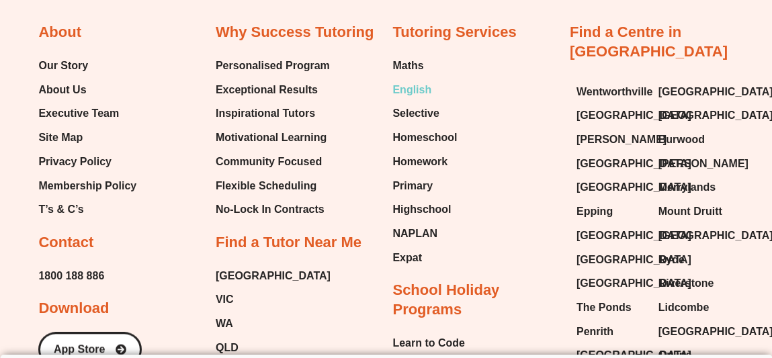  Describe the element at coordinates (425, 138) in the screenshot. I see `span: Homeschool` at that location.